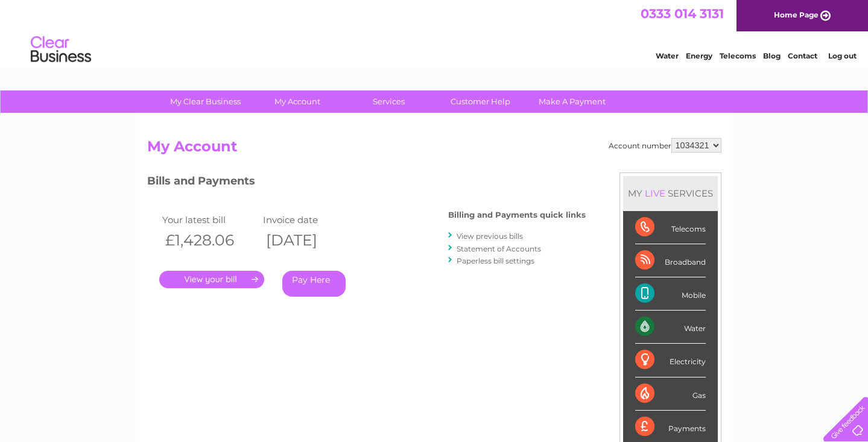  I want to click on a: Make A Payment, so click(572, 101).